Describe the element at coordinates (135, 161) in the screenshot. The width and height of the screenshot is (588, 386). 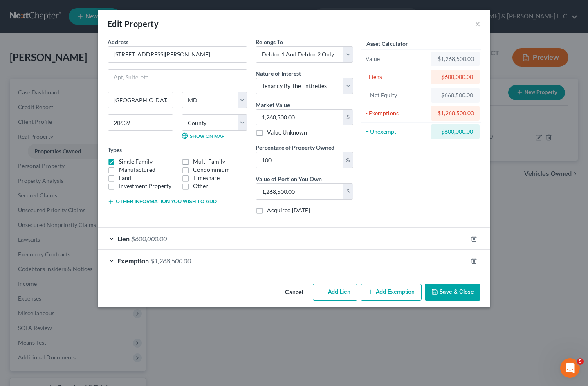
I see `label: Single Family` at that location.